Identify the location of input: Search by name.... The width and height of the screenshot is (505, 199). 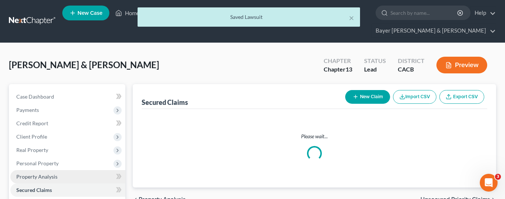
(425, 13).